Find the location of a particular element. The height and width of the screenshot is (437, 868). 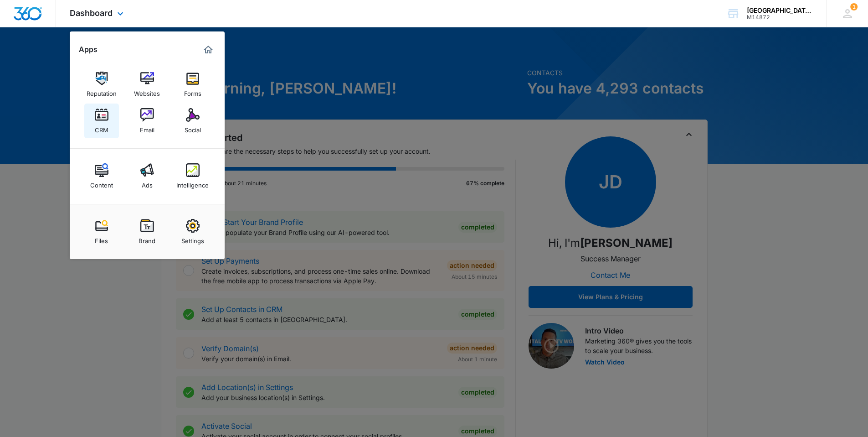

a: Files is located at coordinates (101, 232).